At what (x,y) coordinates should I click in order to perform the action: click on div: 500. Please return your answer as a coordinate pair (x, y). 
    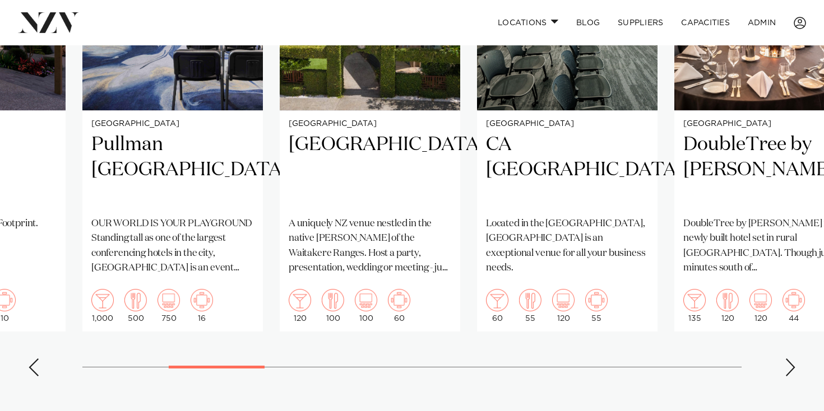
    Looking at the image, I should click on (136, 306).